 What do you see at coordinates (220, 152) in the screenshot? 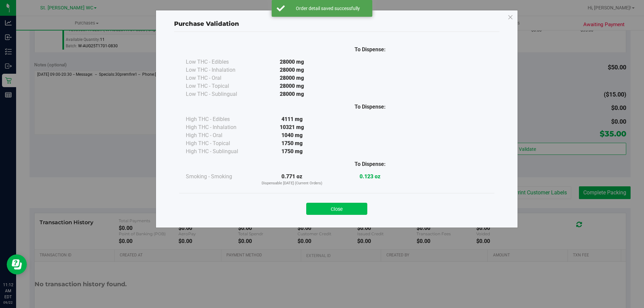
I see `div: High THC - Sublingual` at bounding box center [220, 152].